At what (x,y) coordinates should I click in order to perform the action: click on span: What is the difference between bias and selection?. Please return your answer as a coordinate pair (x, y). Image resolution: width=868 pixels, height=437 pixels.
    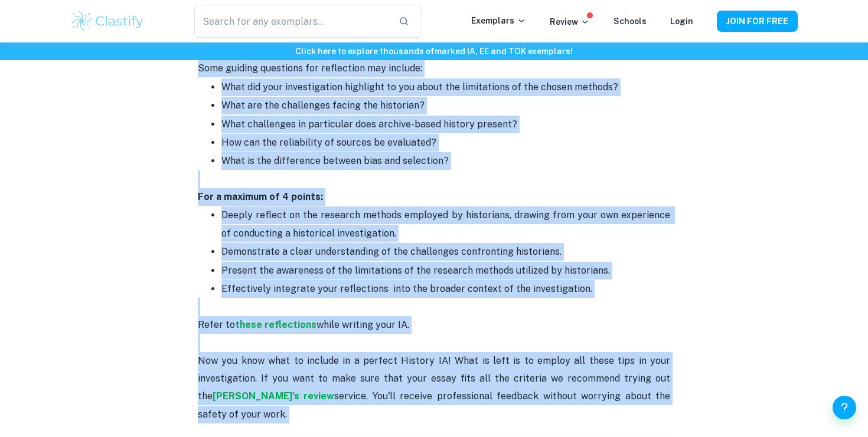
    Looking at the image, I should click on (335, 160).